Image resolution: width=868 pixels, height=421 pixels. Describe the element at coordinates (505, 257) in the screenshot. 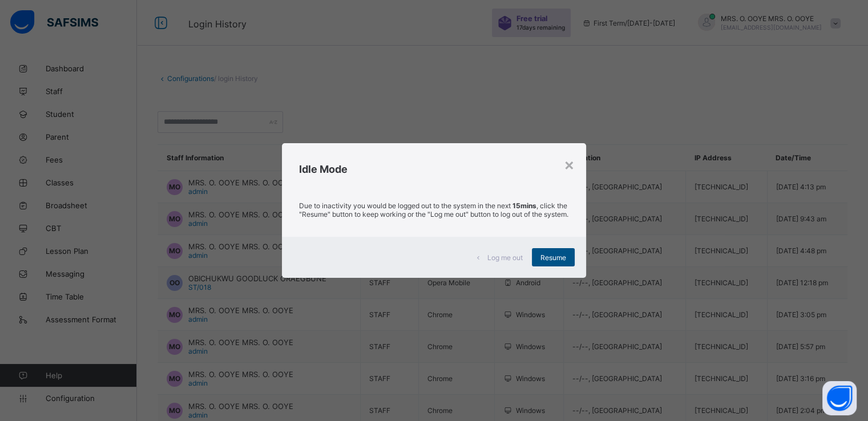

I see `span: Log me out` at that location.